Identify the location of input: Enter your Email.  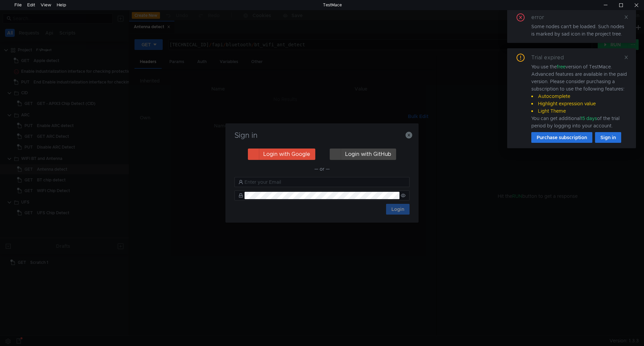
(325, 182).